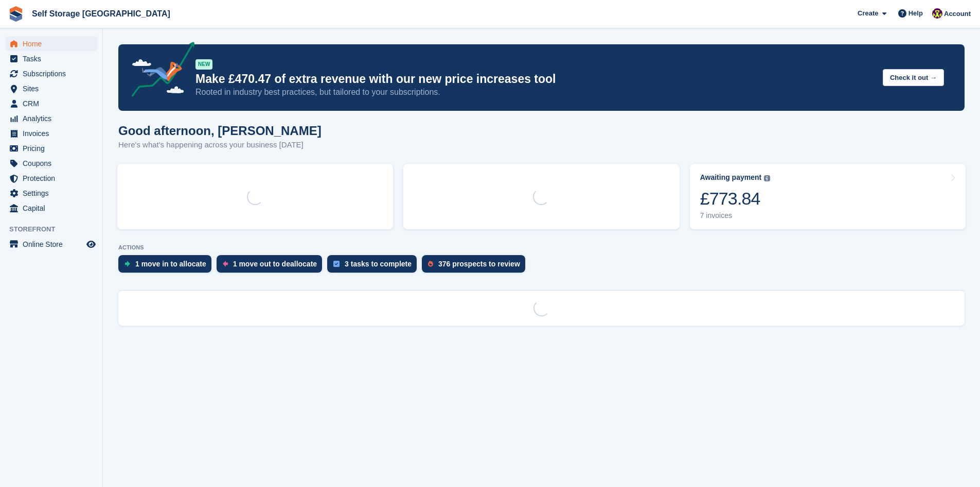  What do you see at coordinates (828, 196) in the screenshot?
I see `a: Awaiting payment £773.84 7 invoices` at bounding box center [828, 196].